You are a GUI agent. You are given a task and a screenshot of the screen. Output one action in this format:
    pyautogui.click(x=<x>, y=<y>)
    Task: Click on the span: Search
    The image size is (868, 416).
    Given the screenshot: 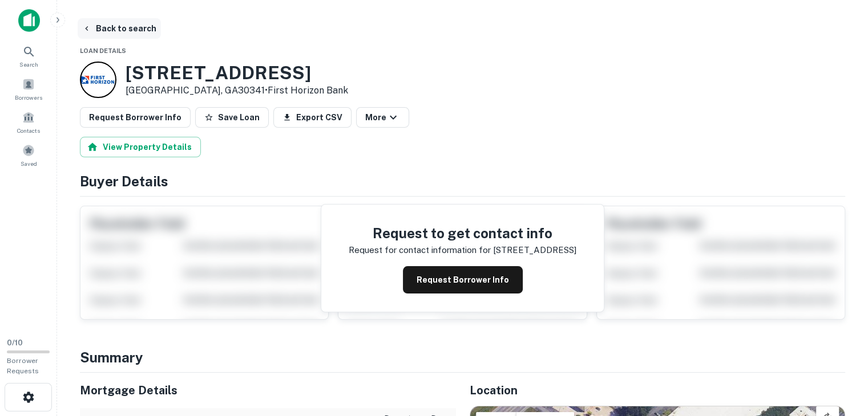 What is the action you would take?
    pyautogui.click(x=29, y=65)
    